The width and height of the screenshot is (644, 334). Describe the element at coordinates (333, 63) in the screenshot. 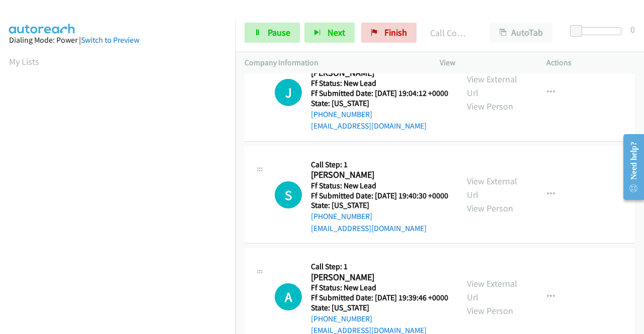

I see `p: Company Information` at that location.